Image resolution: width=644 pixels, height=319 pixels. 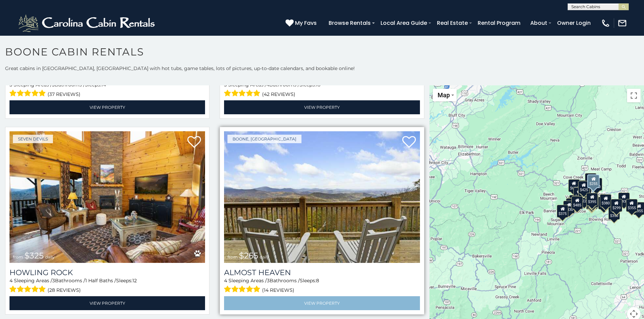 I want to click on span: 8, so click(x=318, y=281).